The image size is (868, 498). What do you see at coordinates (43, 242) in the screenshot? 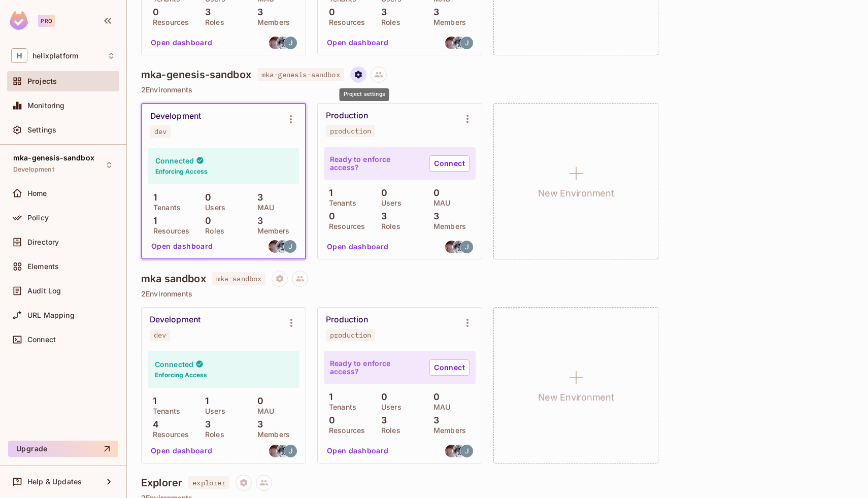
I see `span: Directory` at bounding box center [43, 242].